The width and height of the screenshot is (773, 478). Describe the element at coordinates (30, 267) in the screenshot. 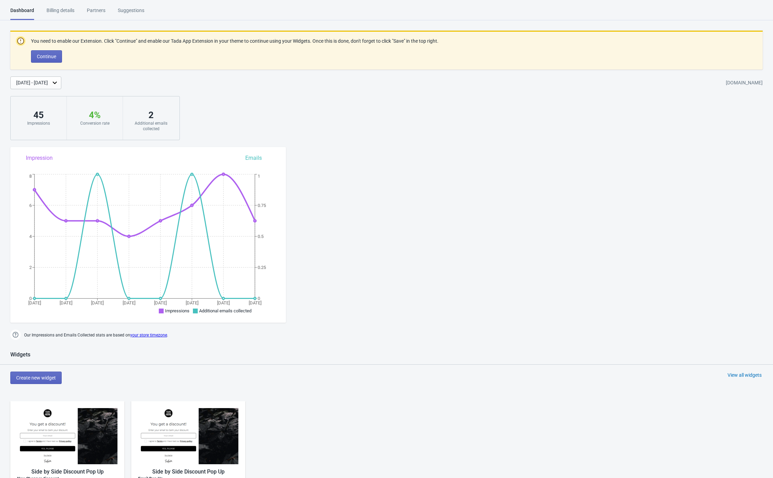

I see `tspan: 2` at that location.